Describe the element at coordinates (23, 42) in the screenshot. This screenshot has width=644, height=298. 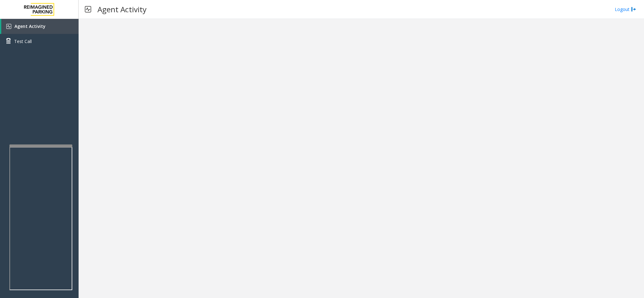
I see `span: Test Call` at that location.